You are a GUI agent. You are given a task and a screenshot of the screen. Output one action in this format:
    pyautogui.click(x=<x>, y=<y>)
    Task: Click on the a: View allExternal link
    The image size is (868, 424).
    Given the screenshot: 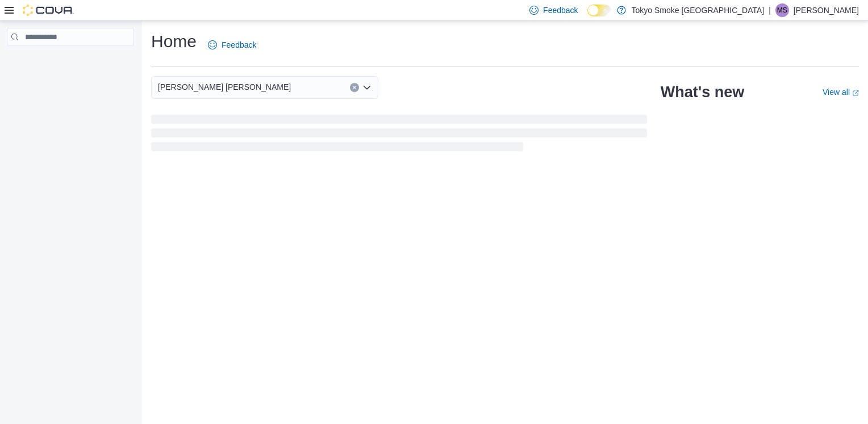 What is the action you would take?
    pyautogui.click(x=841, y=92)
    